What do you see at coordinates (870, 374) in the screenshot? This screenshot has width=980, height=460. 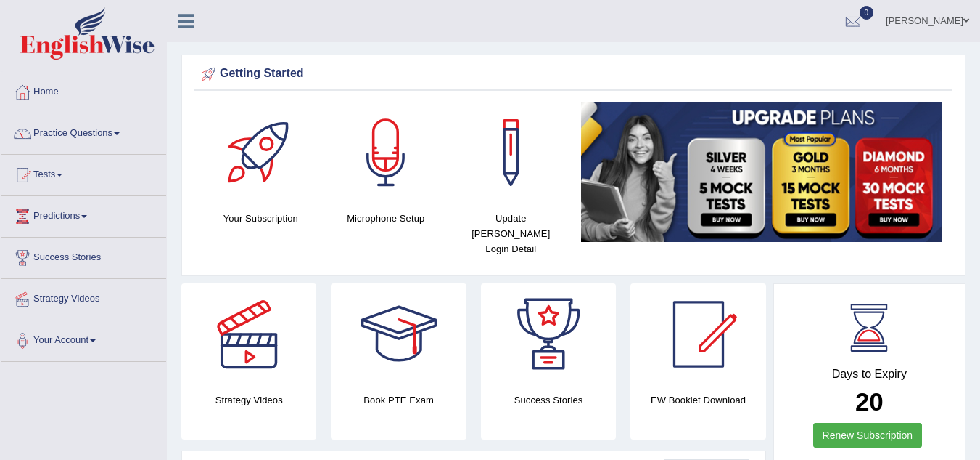 I see `h4: Days to Expiry` at bounding box center [870, 374].